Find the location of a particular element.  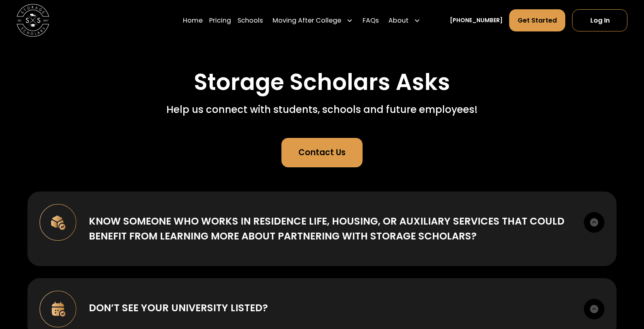

div: Help us connect with students, schools and future employees! is located at coordinates (322, 110).